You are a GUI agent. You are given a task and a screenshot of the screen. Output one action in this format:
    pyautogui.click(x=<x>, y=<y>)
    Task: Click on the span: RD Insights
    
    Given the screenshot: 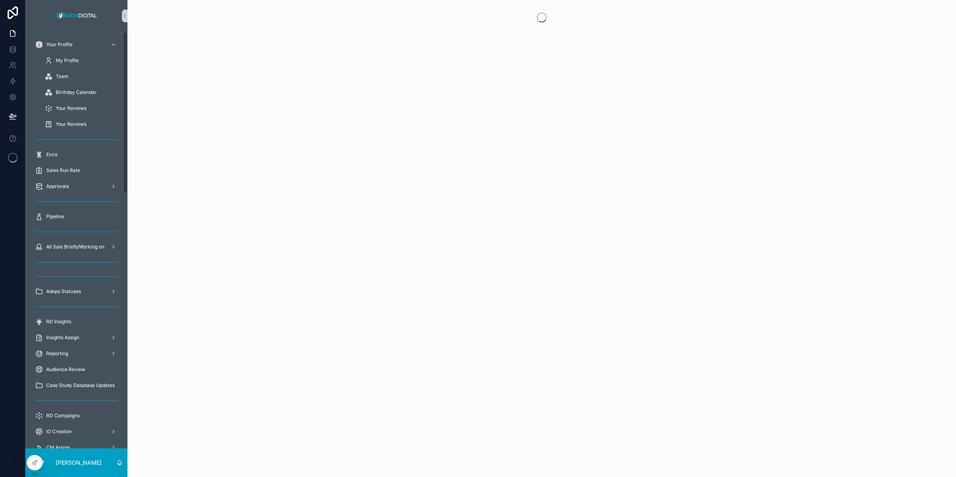 What is the action you would take?
    pyautogui.click(x=59, y=322)
    